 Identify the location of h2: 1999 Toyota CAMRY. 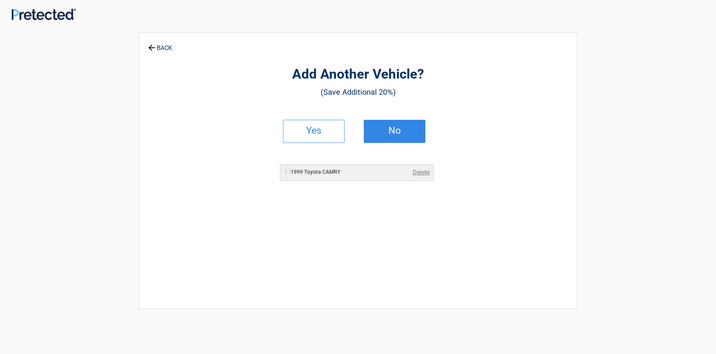
(312, 172).